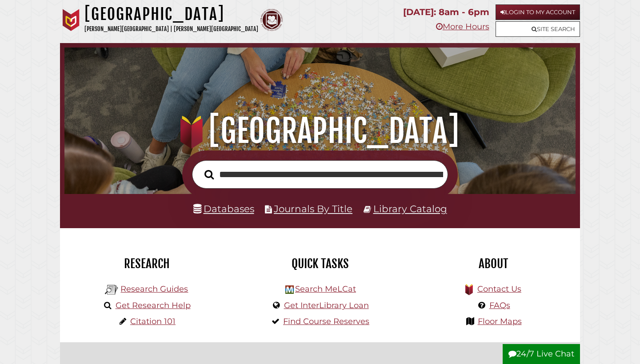  What do you see at coordinates (326, 306) in the screenshot?
I see `a: Get InterLibrary Loan` at bounding box center [326, 306].